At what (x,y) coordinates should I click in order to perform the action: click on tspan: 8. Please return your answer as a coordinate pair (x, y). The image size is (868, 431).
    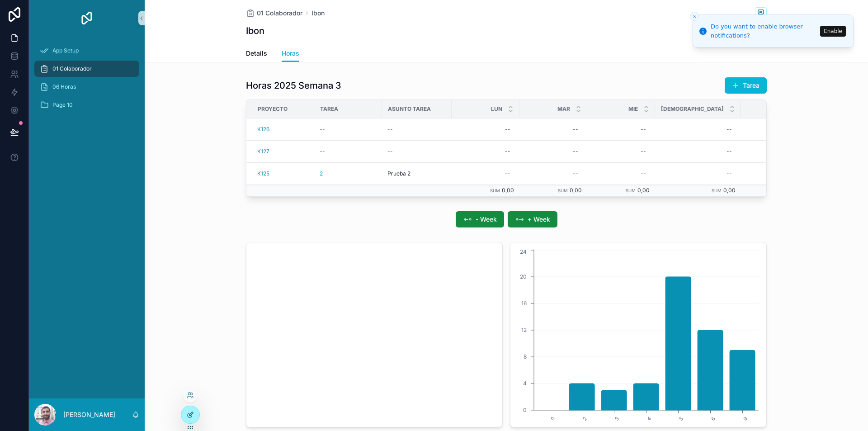
    Looking at the image, I should click on (525, 357).